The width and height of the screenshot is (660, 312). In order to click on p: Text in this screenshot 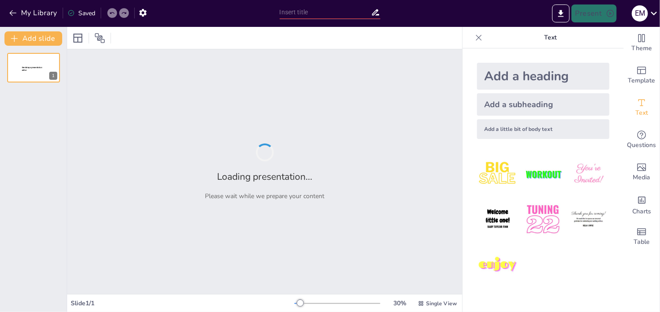, I will do `click(551, 38)`.